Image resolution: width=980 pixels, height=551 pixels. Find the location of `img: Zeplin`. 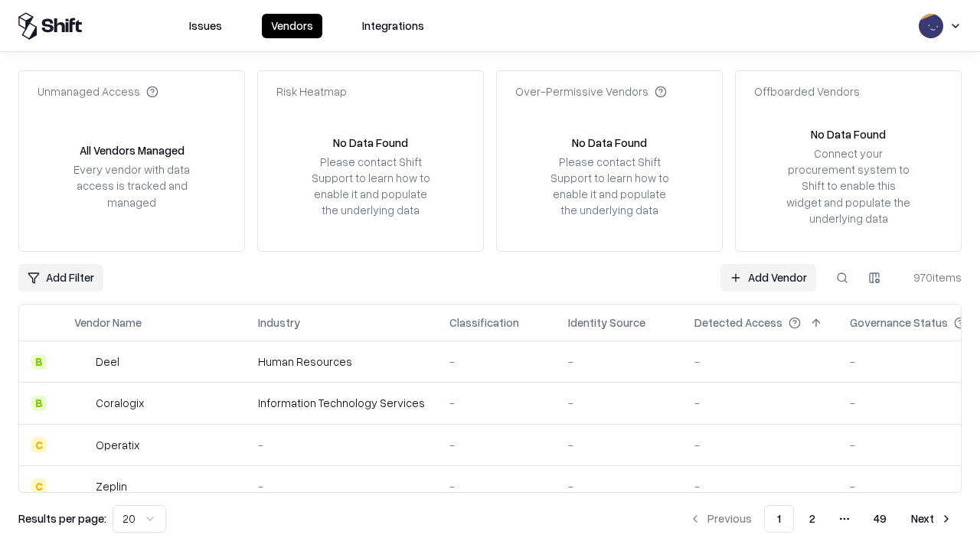

img: Zeplin is located at coordinates (82, 486).